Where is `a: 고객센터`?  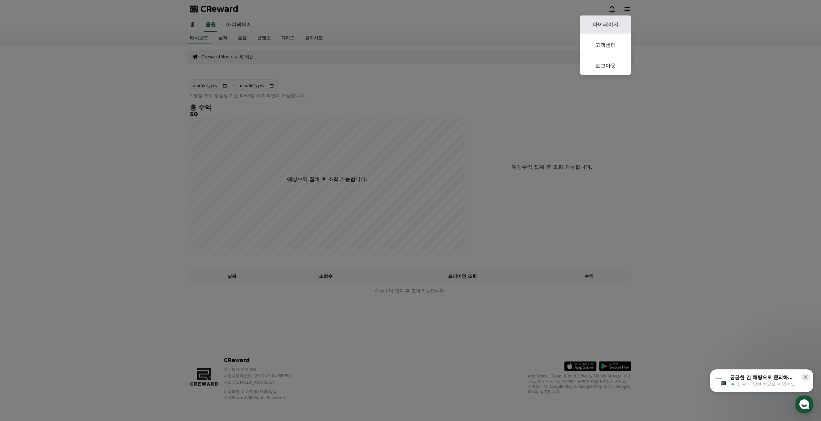
a: 고객센터 is located at coordinates (606, 45).